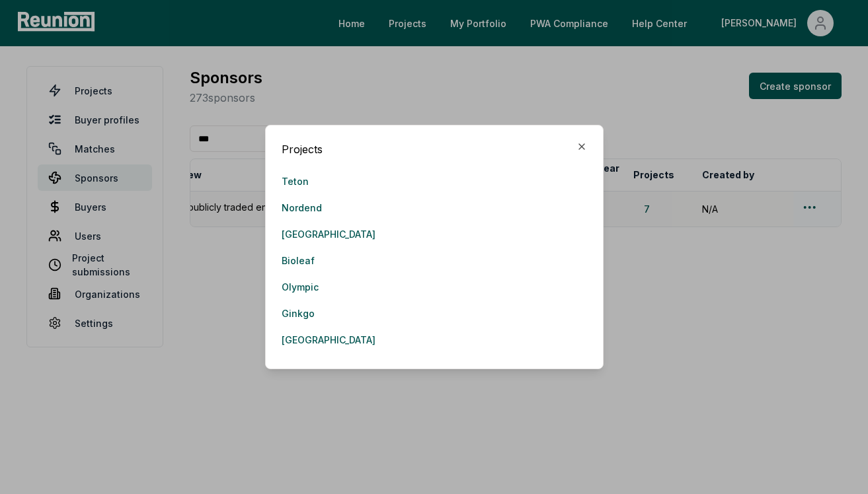  I want to click on a: Bioleaf, so click(298, 260).